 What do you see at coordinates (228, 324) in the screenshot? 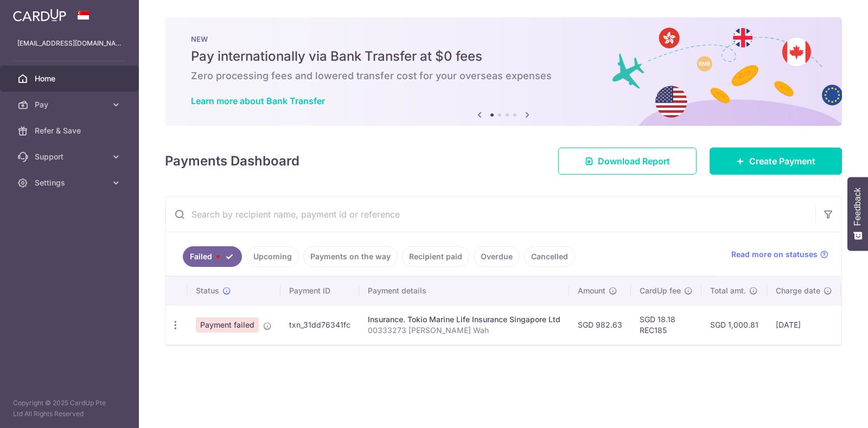
I see `span: Payment failed` at bounding box center [228, 324].